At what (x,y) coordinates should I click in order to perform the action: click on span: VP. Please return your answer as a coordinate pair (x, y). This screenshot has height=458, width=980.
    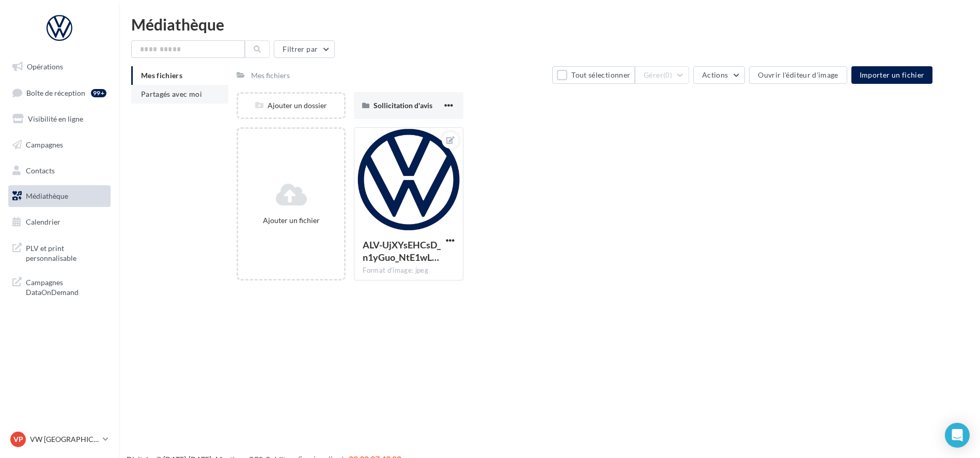
    Looking at the image, I should click on (18, 439).